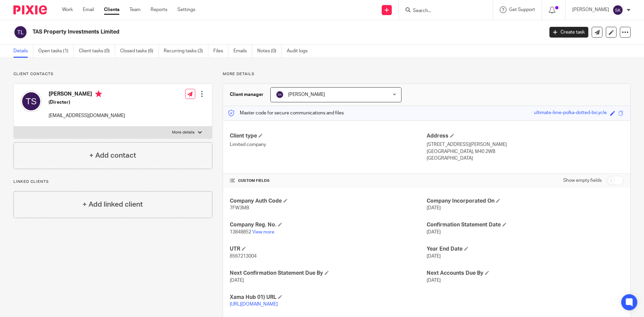 The height and width of the screenshot is (317, 644). What do you see at coordinates (525, 201) in the screenshot?
I see `h4: Company Incorporated On` at bounding box center [525, 201].